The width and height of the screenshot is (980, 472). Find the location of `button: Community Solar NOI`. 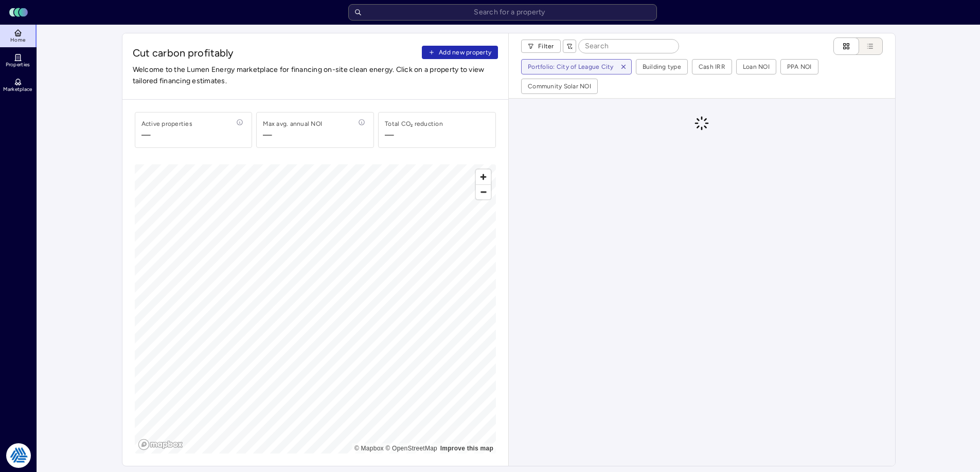

button: Community Solar NOI is located at coordinates (559, 87).